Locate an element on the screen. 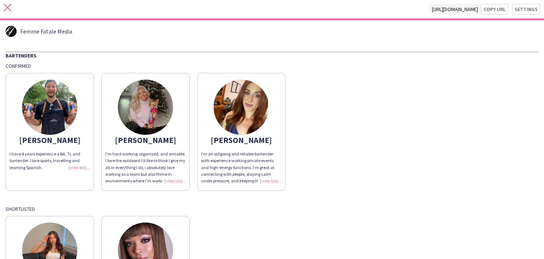 The height and width of the screenshot is (259, 544). img: thumb-5d261e8036265.jpg is located at coordinates (11, 31).